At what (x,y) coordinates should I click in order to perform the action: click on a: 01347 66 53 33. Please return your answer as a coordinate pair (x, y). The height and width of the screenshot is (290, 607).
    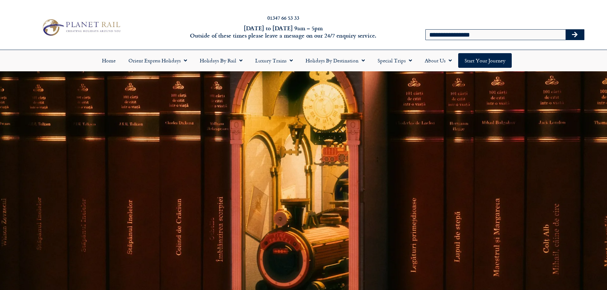
    Looking at the image, I should click on (283, 18).